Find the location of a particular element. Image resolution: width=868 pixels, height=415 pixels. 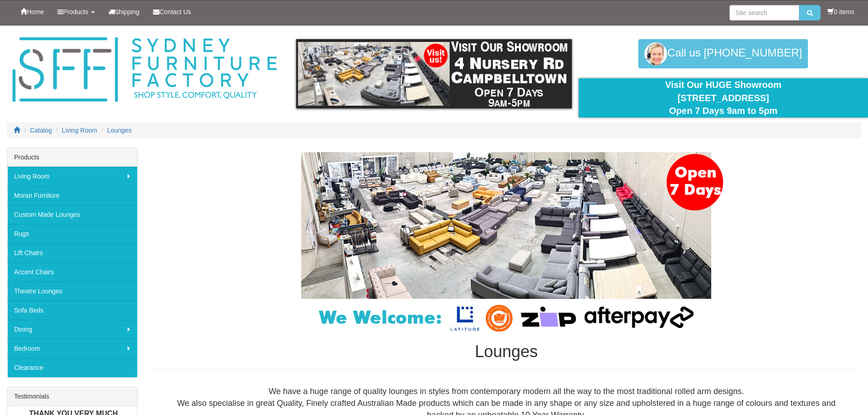

input: Site search is located at coordinates (764, 13).